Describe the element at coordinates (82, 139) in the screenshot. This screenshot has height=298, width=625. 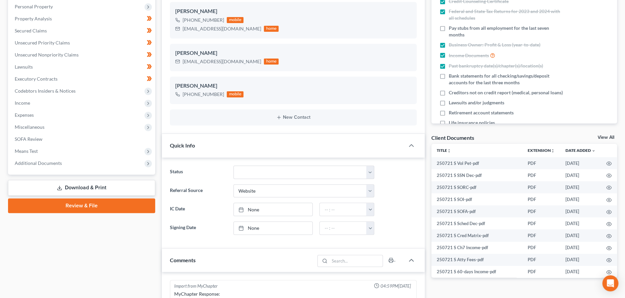
I see `a: SOFA Review` at that location.